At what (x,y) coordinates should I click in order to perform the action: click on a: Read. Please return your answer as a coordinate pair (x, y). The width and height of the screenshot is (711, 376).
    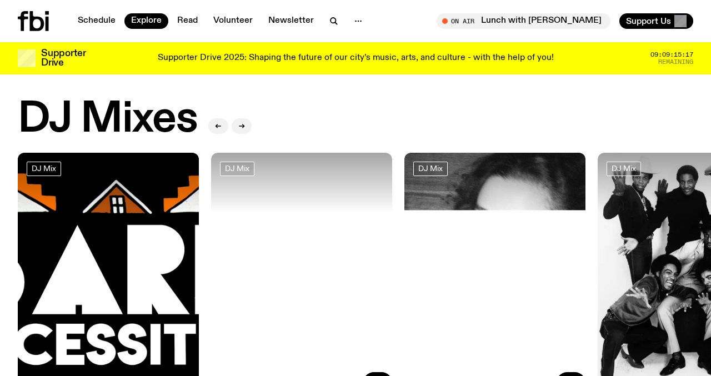
    Looking at the image, I should click on (187, 21).